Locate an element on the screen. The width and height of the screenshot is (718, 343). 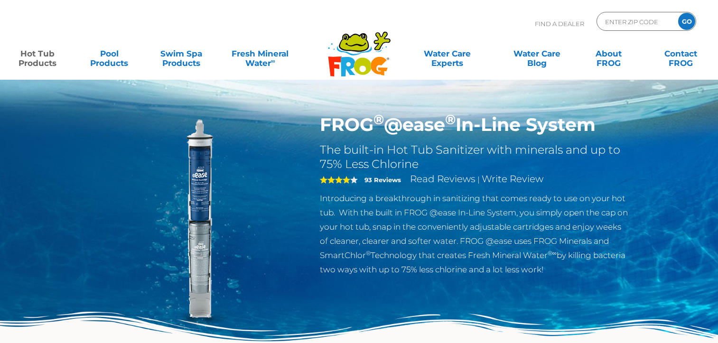
a: Water CareExperts is located at coordinates (447, 54).